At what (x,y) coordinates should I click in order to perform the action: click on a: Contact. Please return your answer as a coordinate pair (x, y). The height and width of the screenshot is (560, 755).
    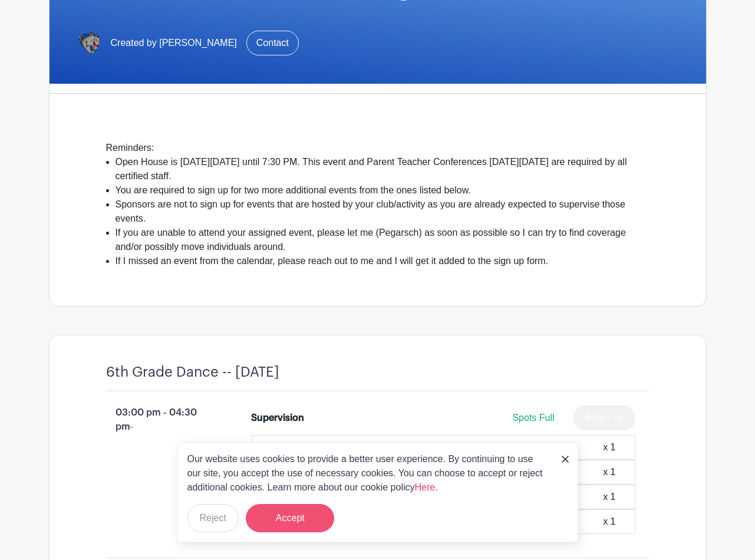
    Looking at the image, I should click on (272, 43).